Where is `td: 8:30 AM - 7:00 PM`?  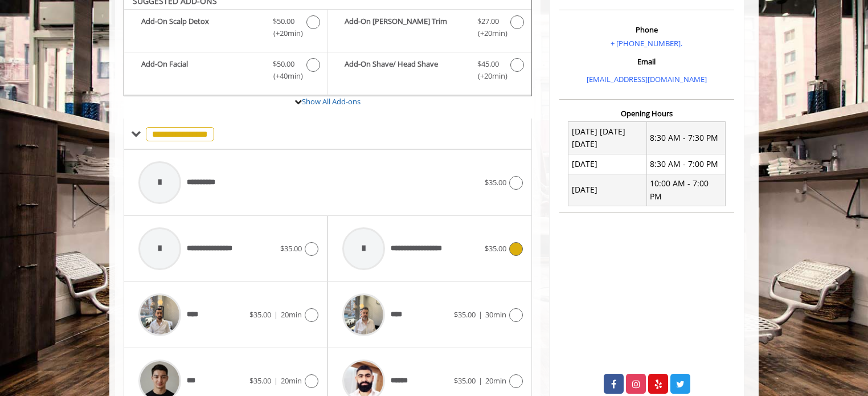 td: 8:30 AM - 7:00 PM is located at coordinates (686, 164).